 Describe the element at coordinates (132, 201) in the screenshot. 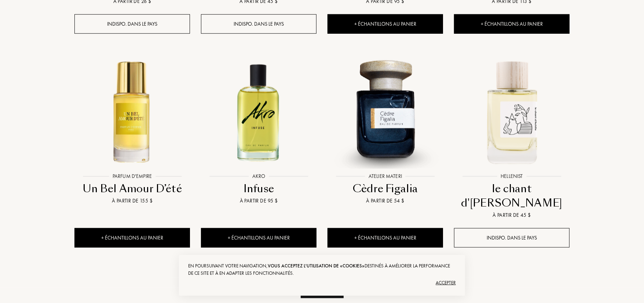

I see `div: À partir de 155 $` at that location.